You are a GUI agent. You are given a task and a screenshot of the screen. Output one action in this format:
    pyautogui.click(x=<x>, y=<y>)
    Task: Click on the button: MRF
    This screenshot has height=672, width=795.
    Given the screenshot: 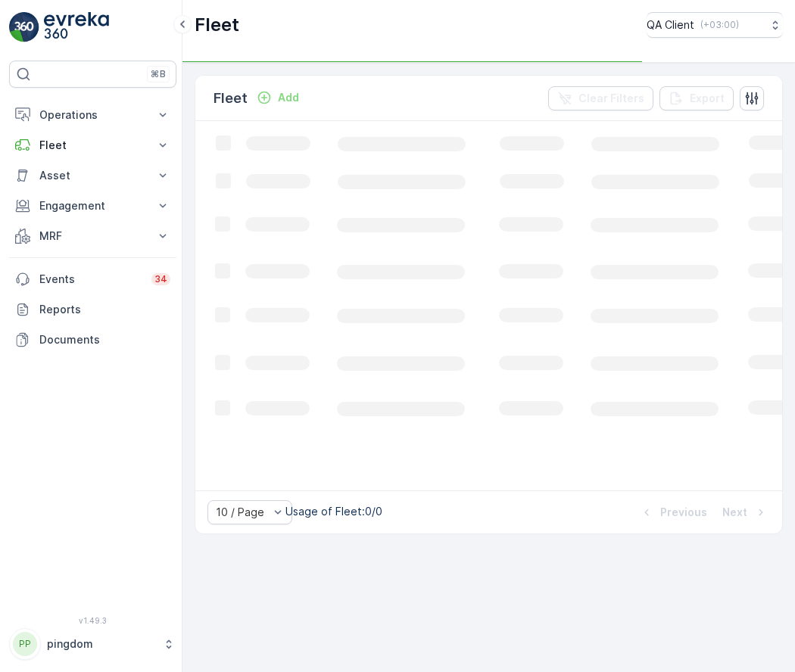 What is the action you would take?
    pyautogui.click(x=92, y=236)
    